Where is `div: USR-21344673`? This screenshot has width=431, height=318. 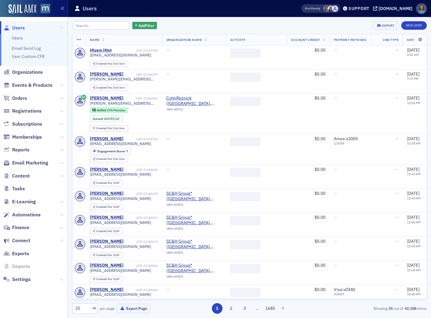
div: USR-21344673 is located at coordinates (141, 218).